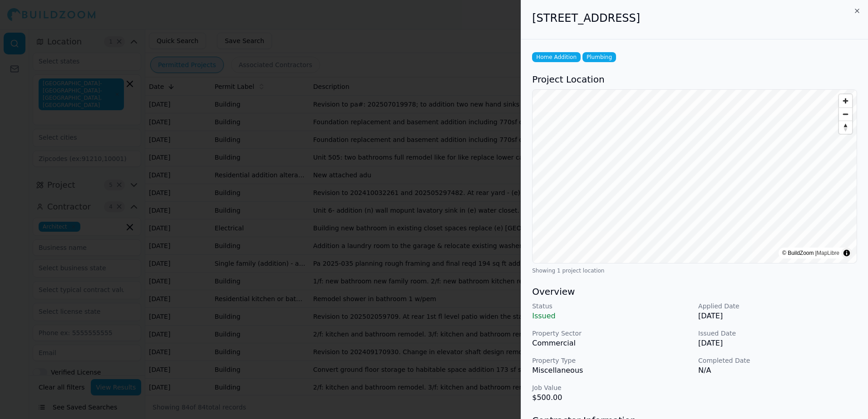 Image resolution: width=868 pixels, height=419 pixels. Describe the element at coordinates (611, 388) in the screenshot. I see `p: Job Value` at that location.